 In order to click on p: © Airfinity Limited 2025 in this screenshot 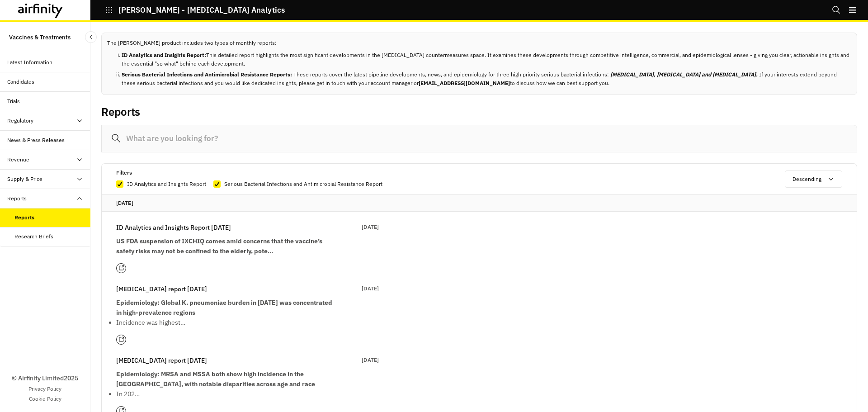, I will do `click(45, 378)`.